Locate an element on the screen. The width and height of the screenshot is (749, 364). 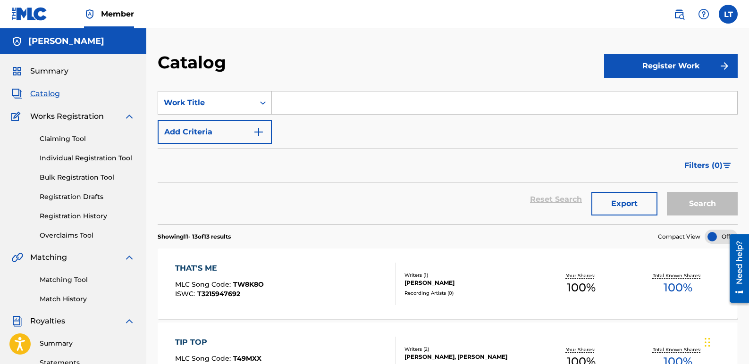
a: Claiming Tool is located at coordinates (87, 139).